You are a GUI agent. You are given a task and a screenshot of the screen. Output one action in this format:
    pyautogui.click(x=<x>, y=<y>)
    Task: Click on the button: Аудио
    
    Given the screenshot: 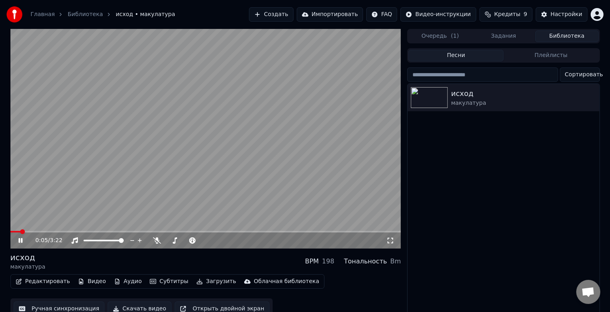 What is the action you would take?
    pyautogui.click(x=128, y=282)
    